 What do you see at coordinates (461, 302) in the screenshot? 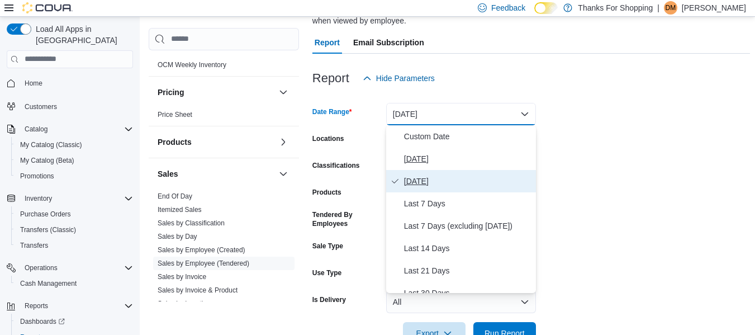
I see `button: All` at bounding box center [461, 302].